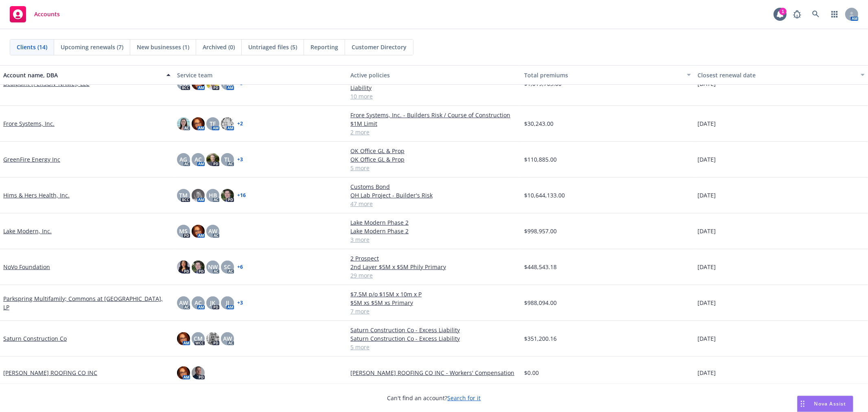 The width and height of the screenshot is (868, 412). Describe the element at coordinates (434, 159) in the screenshot. I see `a: OK Office GL & Prop` at that location.